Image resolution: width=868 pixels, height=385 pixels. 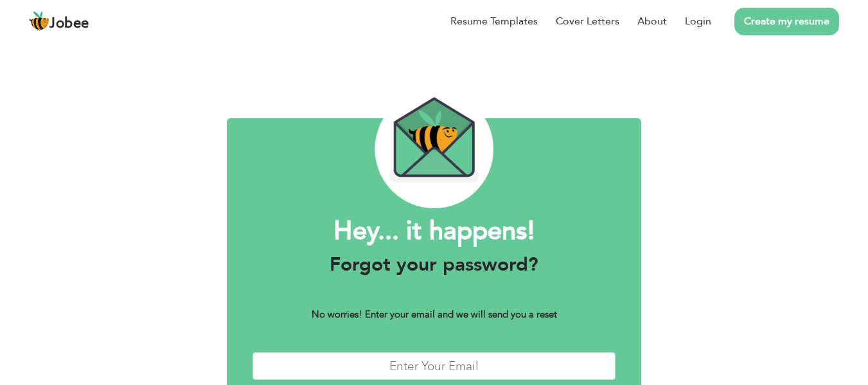 I want to click on h1: Hey... it happens!, so click(x=435, y=232).